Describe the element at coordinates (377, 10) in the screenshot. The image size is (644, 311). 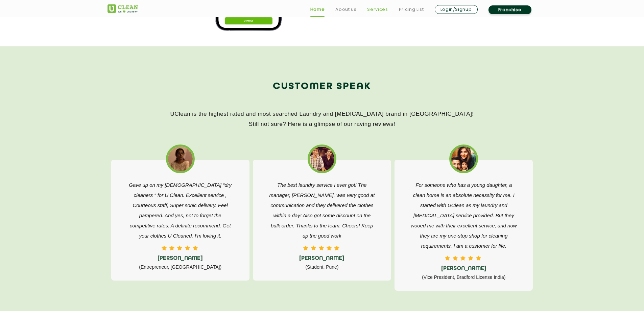
I see `a: Services` at that location.